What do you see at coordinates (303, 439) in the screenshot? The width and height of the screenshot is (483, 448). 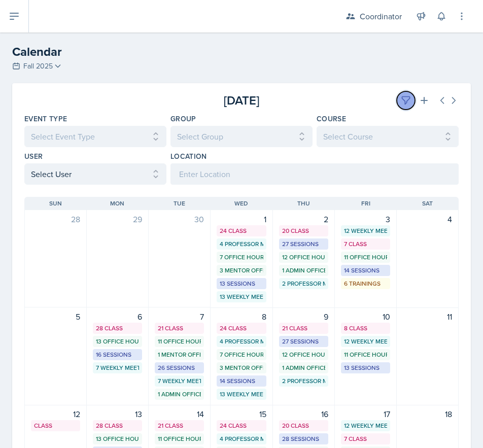 I see `div: 28 Sessions` at bounding box center [303, 439].